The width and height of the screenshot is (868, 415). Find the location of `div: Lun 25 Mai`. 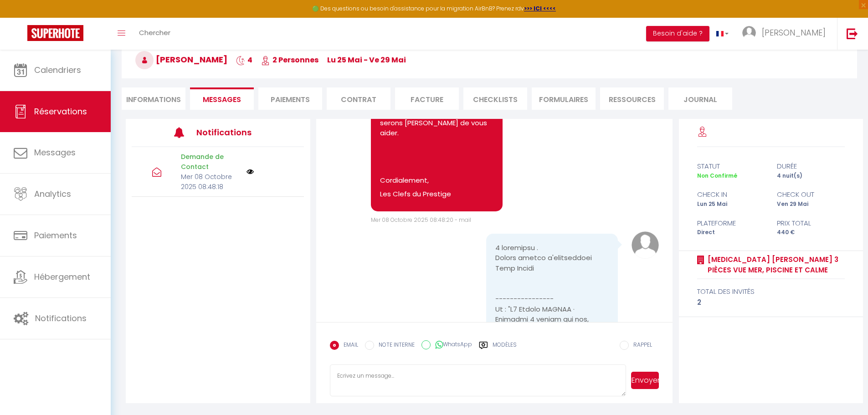

div: Lun 25 Mai is located at coordinates (731, 204).